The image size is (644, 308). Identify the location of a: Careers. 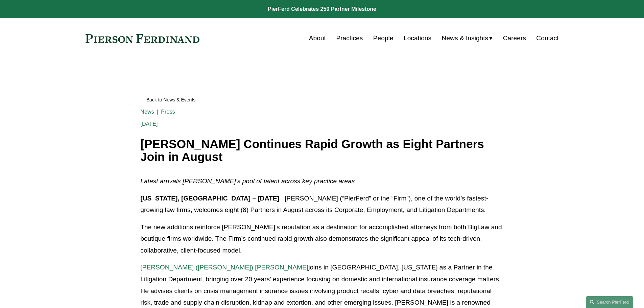
(514, 38).